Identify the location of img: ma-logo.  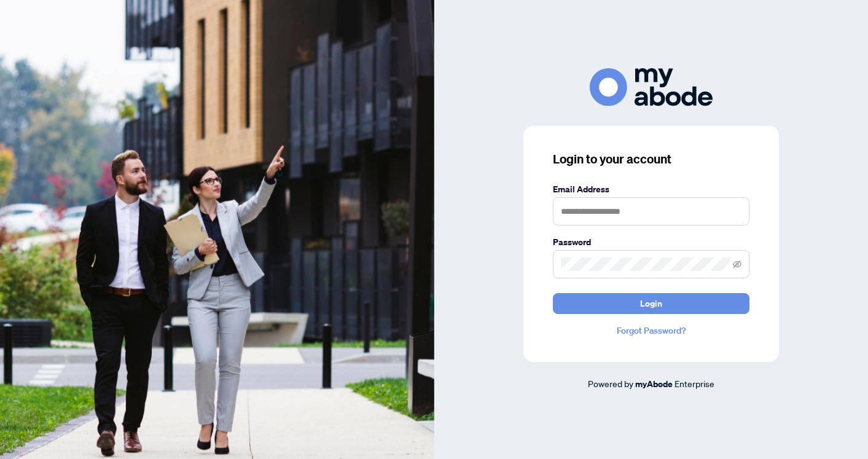
(652, 87).